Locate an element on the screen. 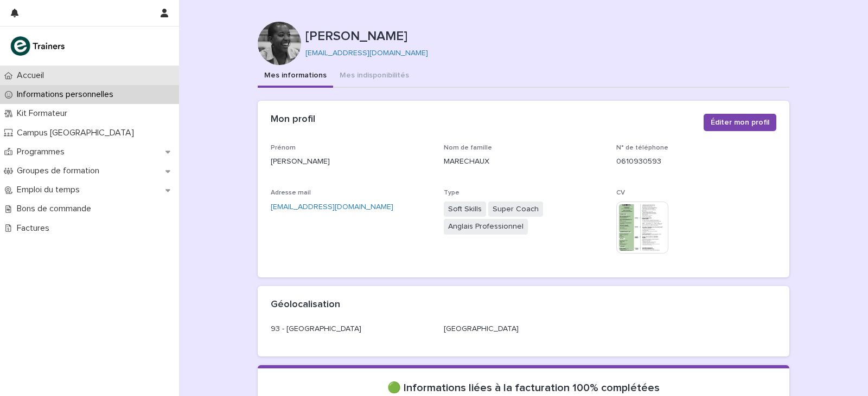  button: Mes informations is located at coordinates (295, 76).